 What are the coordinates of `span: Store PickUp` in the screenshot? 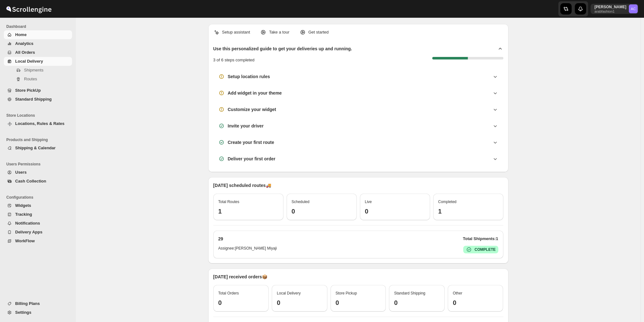 It's located at (28, 90).